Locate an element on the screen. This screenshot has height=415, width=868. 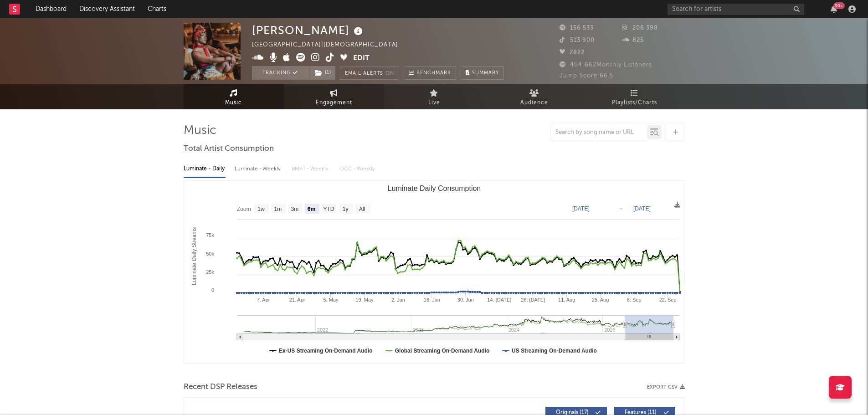
text: 2. Jun is located at coordinates (398, 300).